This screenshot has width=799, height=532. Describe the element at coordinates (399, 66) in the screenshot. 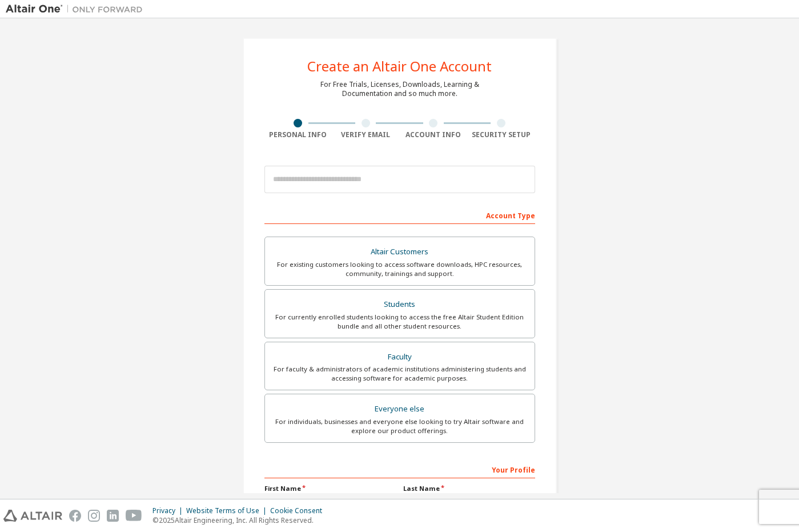

I see `div: Create an Altair One Account` at that location.